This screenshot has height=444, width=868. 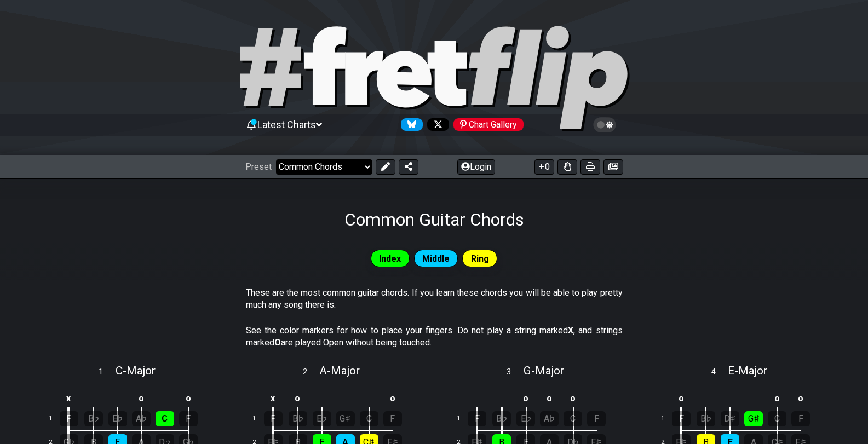 What do you see at coordinates (434, 220) in the screenshot?
I see `h1: Common Guitar Chords` at bounding box center [434, 220].